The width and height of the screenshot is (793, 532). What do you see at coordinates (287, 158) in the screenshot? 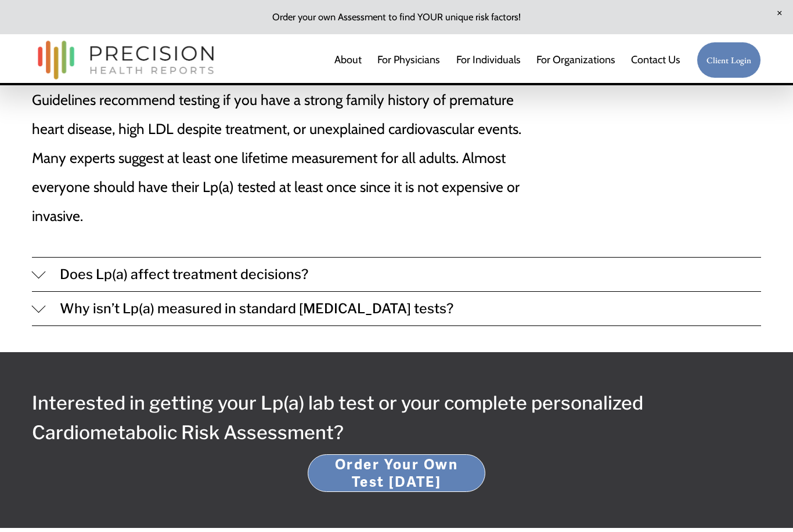
I see `p: Guidelines recommend testing if you have a strong family history of premature heart disease, high...` at bounding box center [287, 158].